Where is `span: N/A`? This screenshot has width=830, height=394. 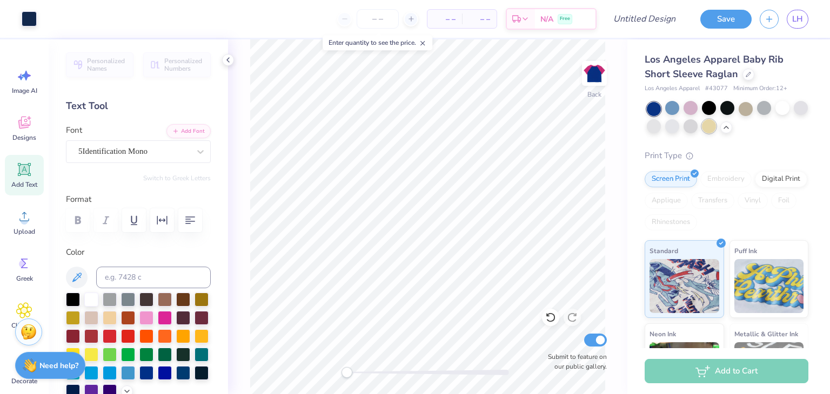 span: N/A is located at coordinates (547, 19).